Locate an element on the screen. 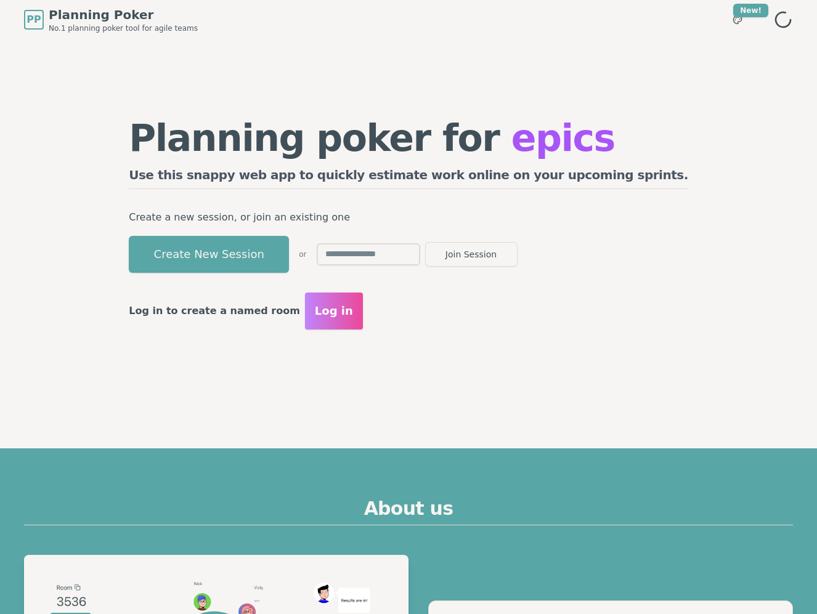 This screenshot has width=817, height=614. button: Join Session is located at coordinates (471, 254).